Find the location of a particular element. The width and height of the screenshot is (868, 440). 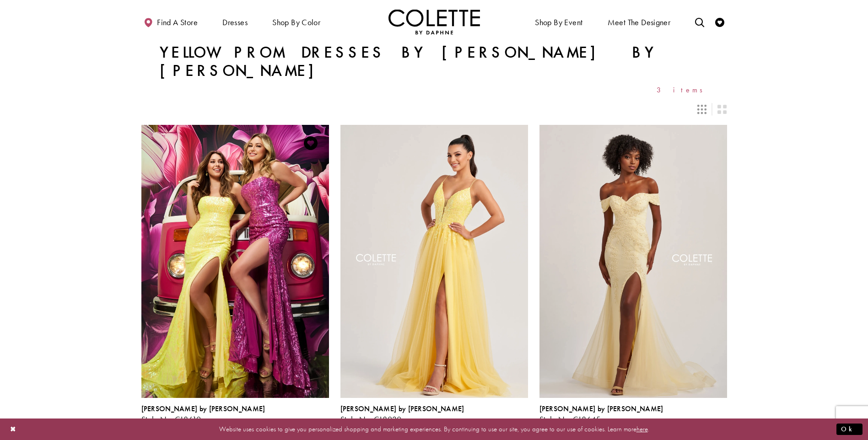

span: Switch layout to 3 columns is located at coordinates (702, 109).